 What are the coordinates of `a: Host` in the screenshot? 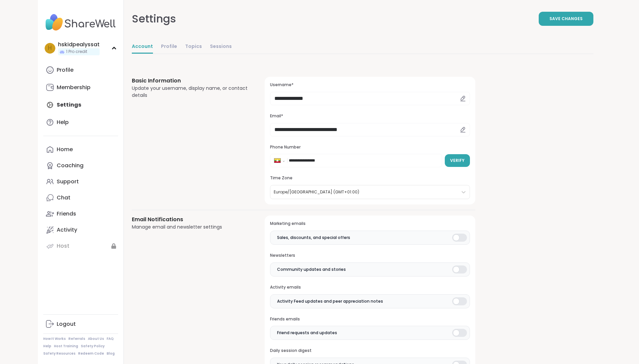 It's located at (81, 246).